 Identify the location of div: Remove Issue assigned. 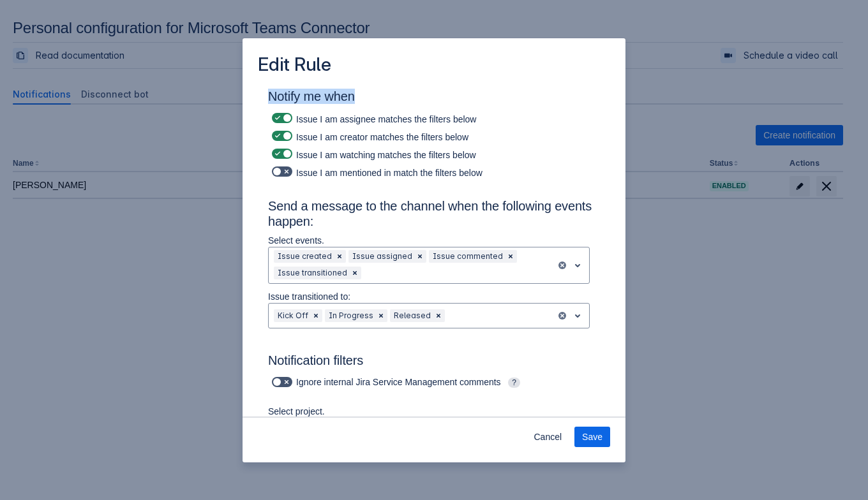
(420, 257).